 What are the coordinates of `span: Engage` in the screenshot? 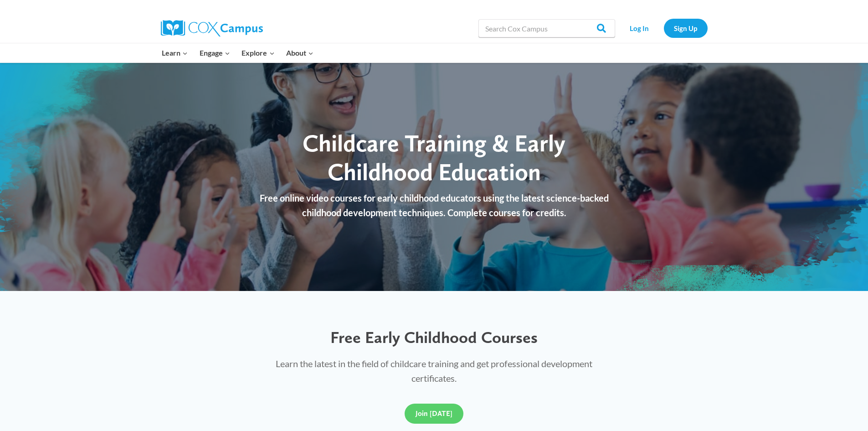 It's located at (215, 53).